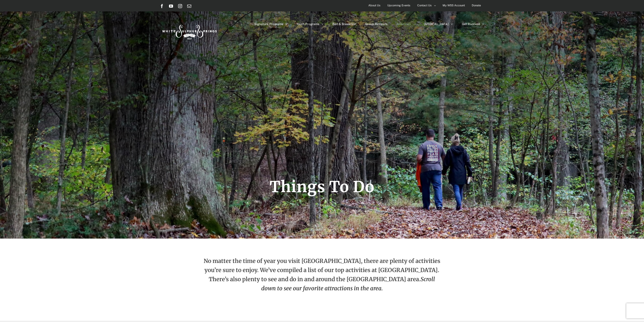 The width and height of the screenshot is (644, 322). Describe the element at coordinates (162, 6) in the screenshot. I see `a: Facebook` at that location.